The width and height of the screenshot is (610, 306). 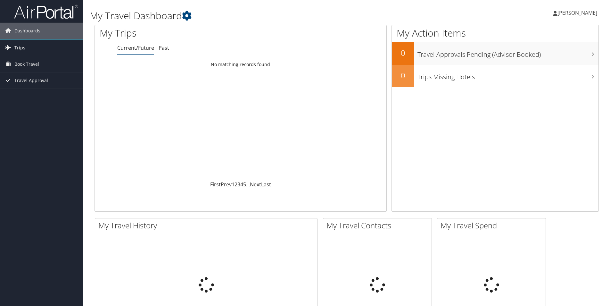 I want to click on a: Past, so click(x=164, y=48).